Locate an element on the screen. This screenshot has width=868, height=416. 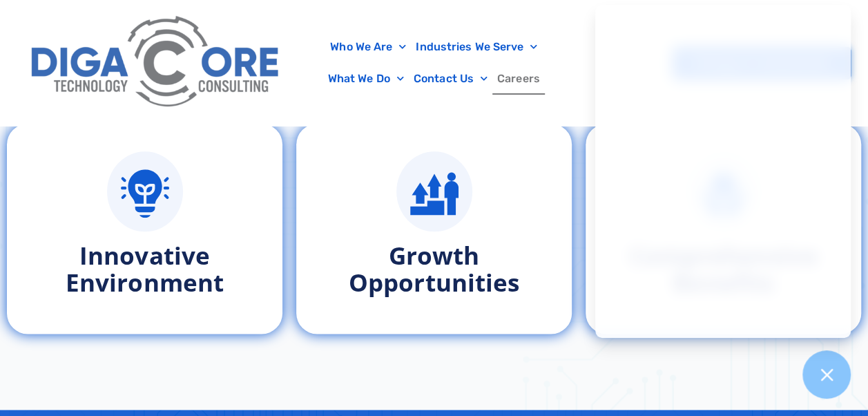
nav: Menu is located at coordinates (434, 63).